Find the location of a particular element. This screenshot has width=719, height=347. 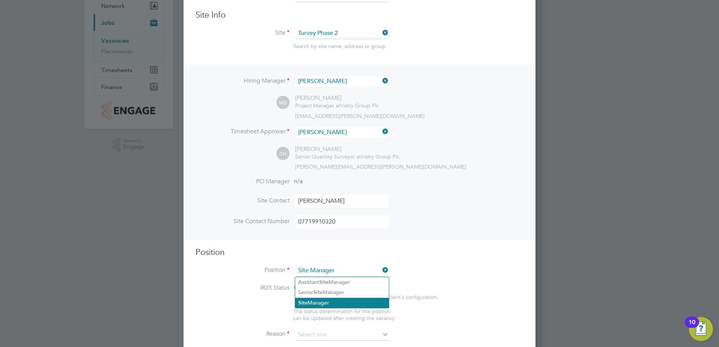

li: Senior Manager is located at coordinates (342, 292).